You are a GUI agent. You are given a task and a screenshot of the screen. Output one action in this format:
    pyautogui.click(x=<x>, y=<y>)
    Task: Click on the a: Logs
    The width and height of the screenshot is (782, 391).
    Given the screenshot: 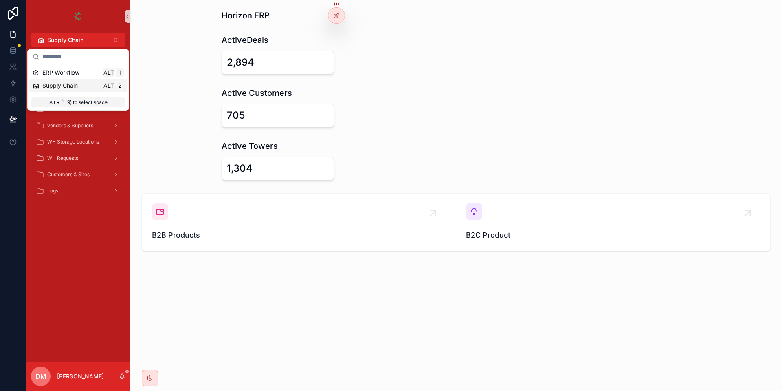 What is the action you would take?
    pyautogui.click(x=78, y=191)
    